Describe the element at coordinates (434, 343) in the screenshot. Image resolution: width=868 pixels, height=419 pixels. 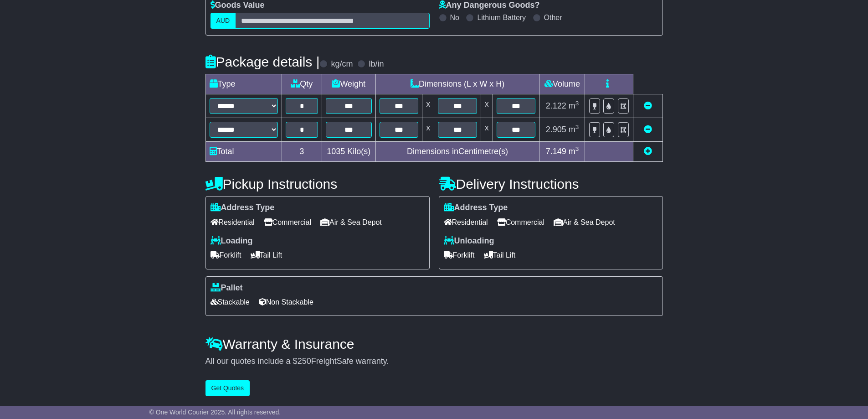
I see `h4: Warranty & Insurance` at that location.